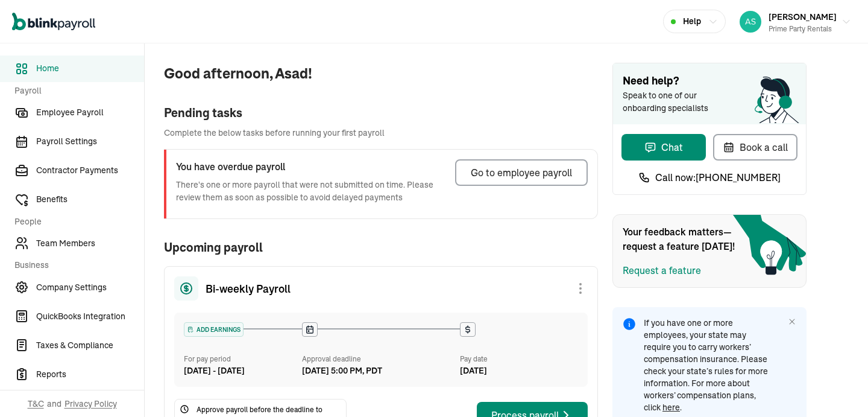  What do you see at coordinates (707, 365) in the screenshot?
I see `span: If you have one or more employees, your state may require you to carry workers’ compensation insu...` at bounding box center [707, 365].